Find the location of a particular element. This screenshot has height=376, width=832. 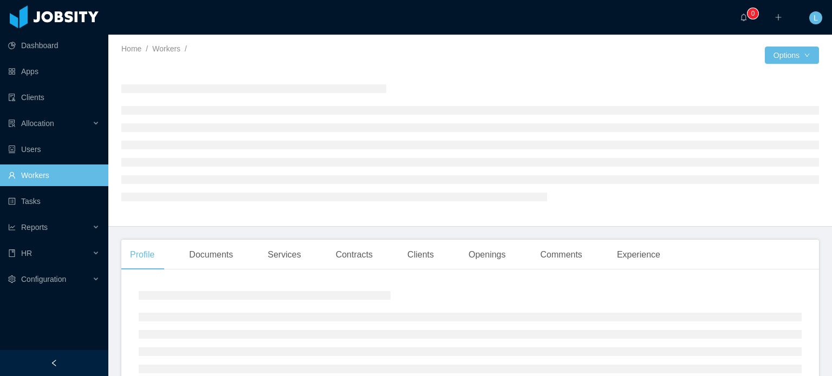

i: icon: bell is located at coordinates (744, 17).